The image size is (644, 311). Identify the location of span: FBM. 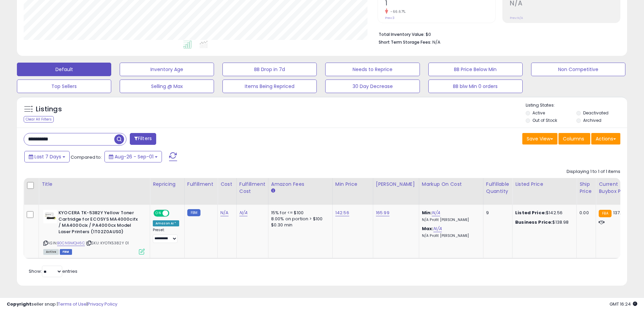
(66, 251).